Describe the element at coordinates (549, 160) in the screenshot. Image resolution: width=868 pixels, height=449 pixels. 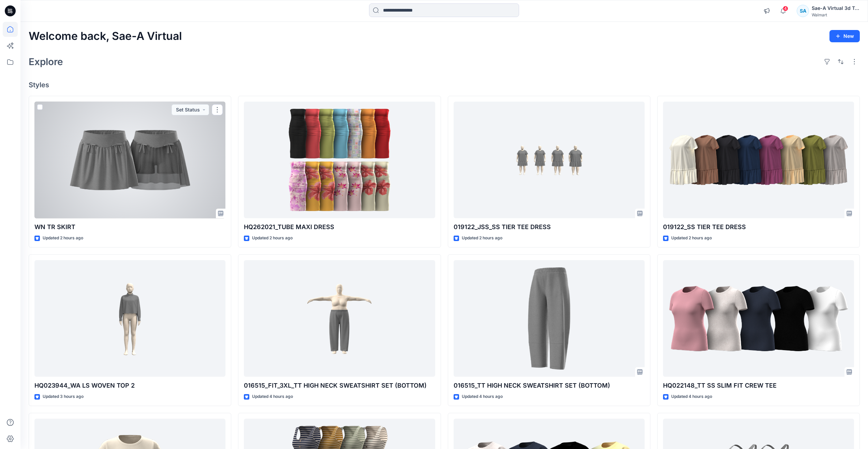
I see `a: 019122_JSS_SS TIER TEE DRESS` at that location.